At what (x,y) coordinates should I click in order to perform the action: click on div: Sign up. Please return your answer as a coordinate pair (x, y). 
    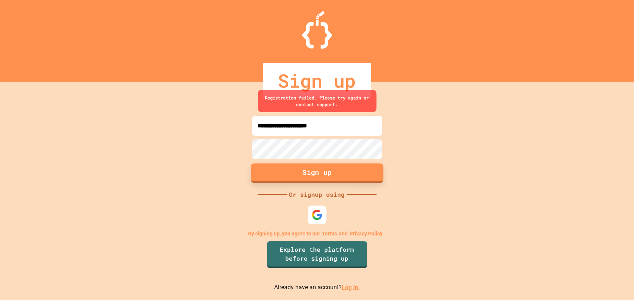
    Looking at the image, I should click on (317, 81).